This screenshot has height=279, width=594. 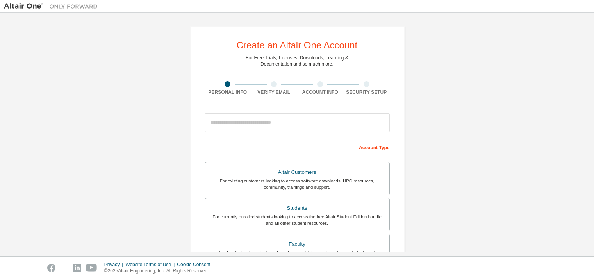 I want to click on div: Students, so click(x=297, y=208).